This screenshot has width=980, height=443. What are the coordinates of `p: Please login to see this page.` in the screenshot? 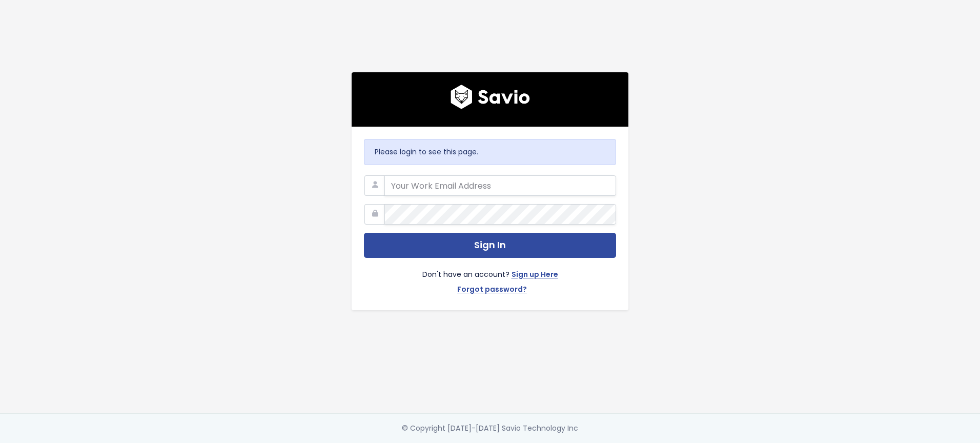 It's located at (490, 152).